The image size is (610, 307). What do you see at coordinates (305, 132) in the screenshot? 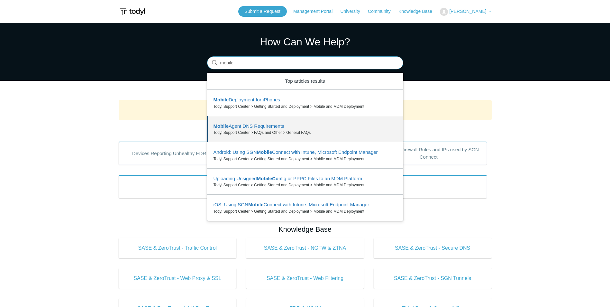
I see `zd-autocomplete-breadcrumbs-multibrand: Todyl Support Center > FAQs and Other > General FAQs` at bounding box center [305, 132].